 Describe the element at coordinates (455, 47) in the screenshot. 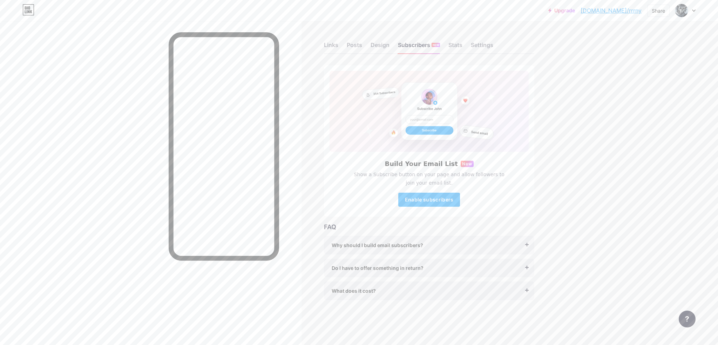

I see `div: Stats` at that location.